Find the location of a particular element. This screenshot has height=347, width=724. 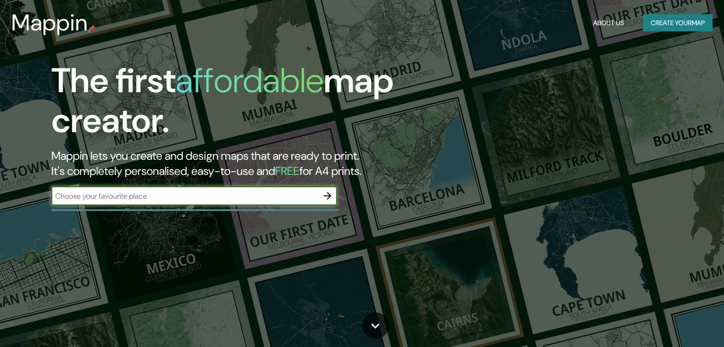

h2: Mappin lets you create and design maps that are ready to print. It's completely personalised, eas... is located at coordinates (232, 164).